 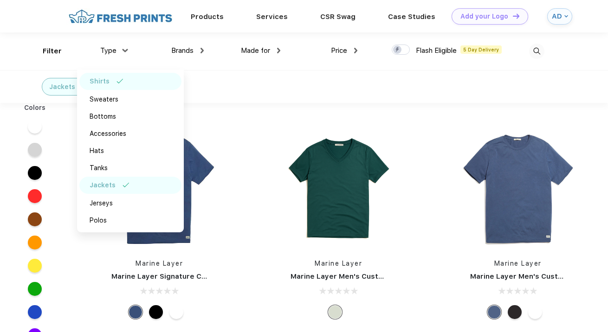 I want to click on div: Polos, so click(x=98, y=220).